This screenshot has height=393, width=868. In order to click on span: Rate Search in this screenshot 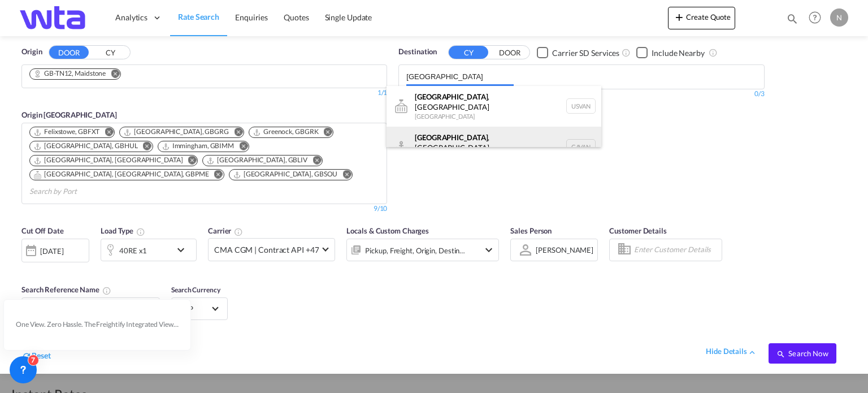, I will do `click(198, 16)`.